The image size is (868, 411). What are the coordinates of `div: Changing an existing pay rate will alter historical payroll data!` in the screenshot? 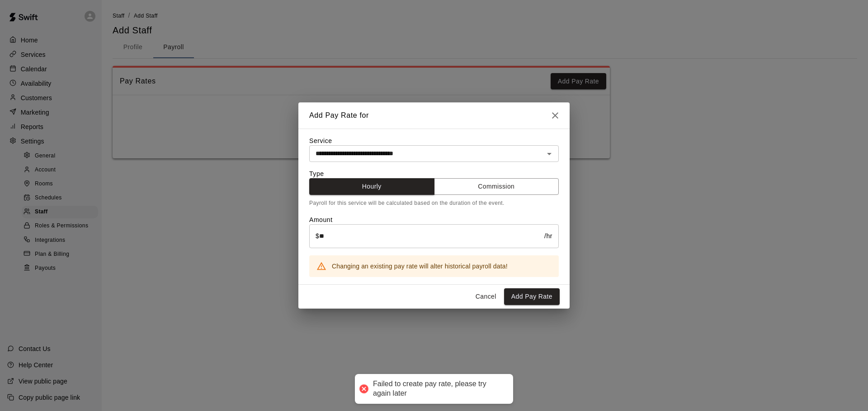 It's located at (420, 266).